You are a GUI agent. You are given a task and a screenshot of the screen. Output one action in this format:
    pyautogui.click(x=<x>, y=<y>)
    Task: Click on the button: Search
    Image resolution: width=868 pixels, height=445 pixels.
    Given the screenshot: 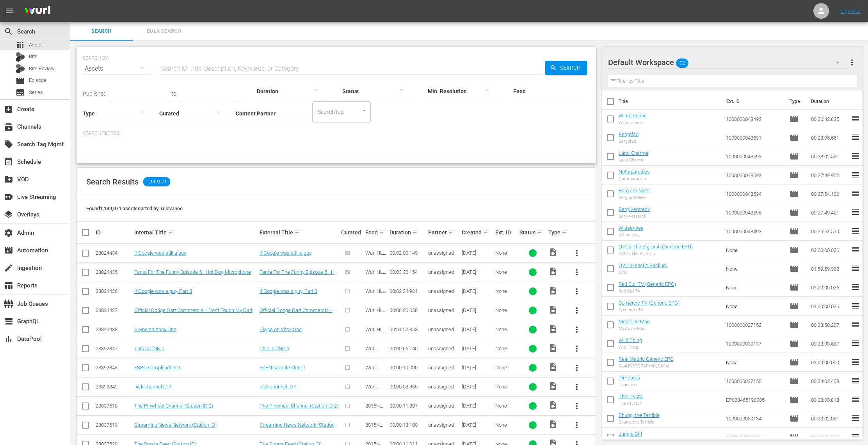 What is the action you would take?
    pyautogui.click(x=566, y=68)
    